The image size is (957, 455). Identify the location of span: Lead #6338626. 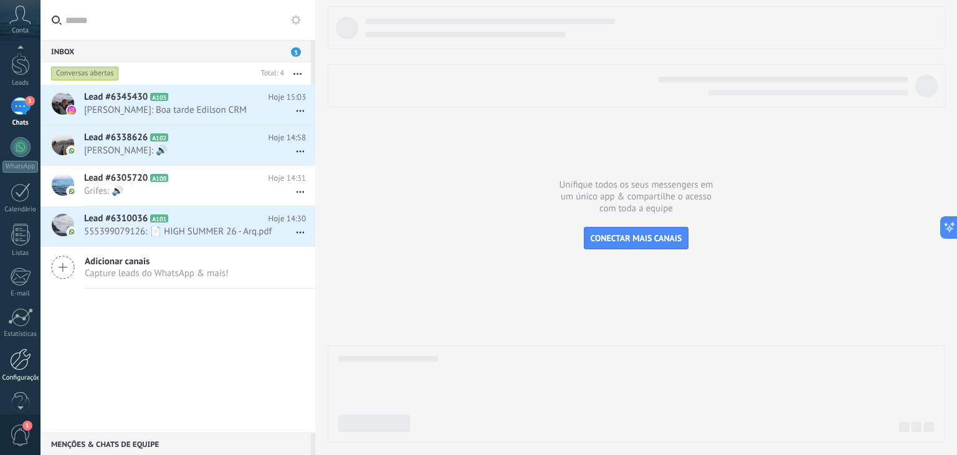
(116, 138).